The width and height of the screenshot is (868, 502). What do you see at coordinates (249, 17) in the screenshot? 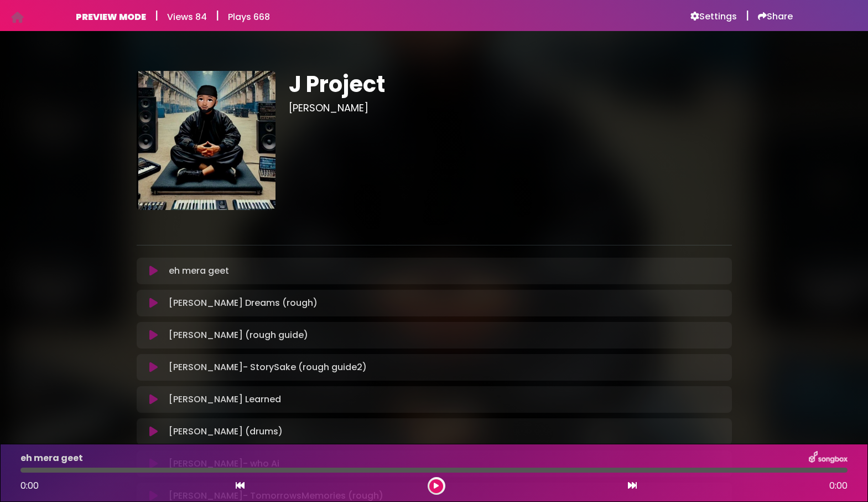
I see `h6: Plays 668` at bounding box center [249, 17].